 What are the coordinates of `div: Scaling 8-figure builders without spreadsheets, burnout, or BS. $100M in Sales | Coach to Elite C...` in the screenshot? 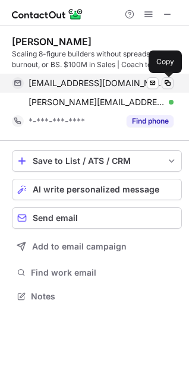 It's located at (97, 59).